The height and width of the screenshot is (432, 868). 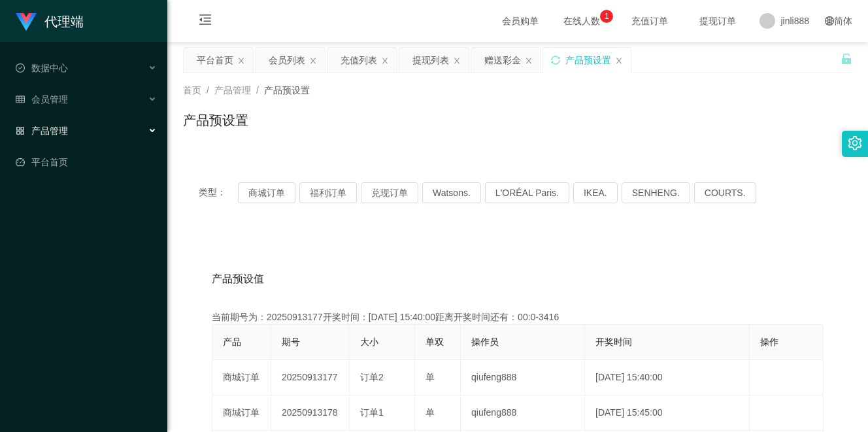 What do you see at coordinates (649, 21) in the screenshot?
I see `span: 充值订单` at bounding box center [649, 21].